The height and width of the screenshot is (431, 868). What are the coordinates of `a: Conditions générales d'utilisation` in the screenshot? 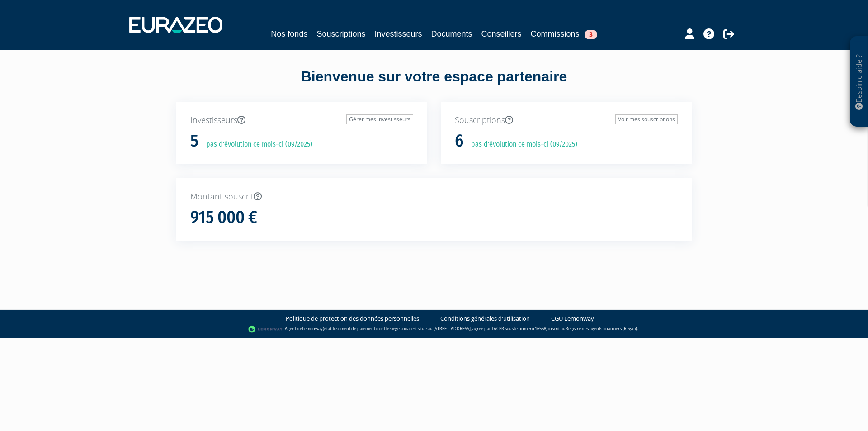 It's located at (485, 318).